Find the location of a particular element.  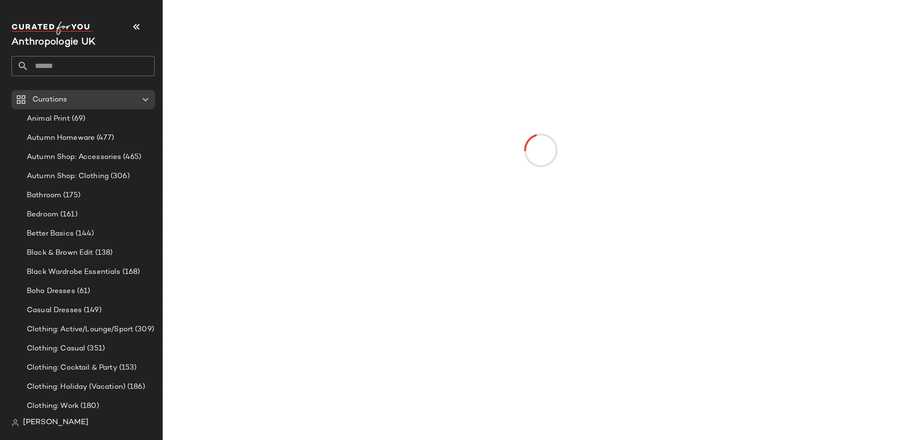

span: (309) is located at coordinates (144, 329).